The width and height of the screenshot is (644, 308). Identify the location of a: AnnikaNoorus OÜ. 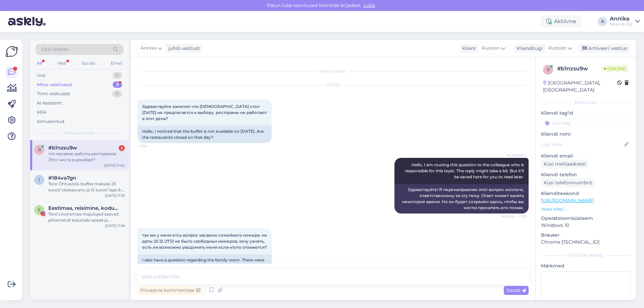
(624, 22).